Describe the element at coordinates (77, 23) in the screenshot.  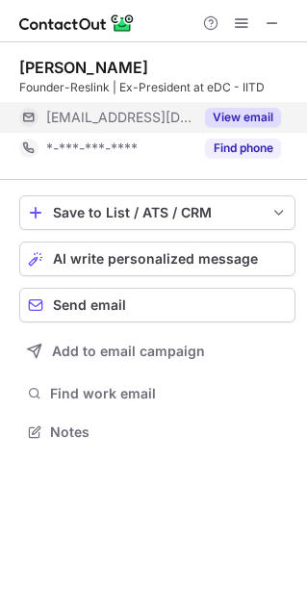
I see `img: ContactOut v5.3.10` at that location.